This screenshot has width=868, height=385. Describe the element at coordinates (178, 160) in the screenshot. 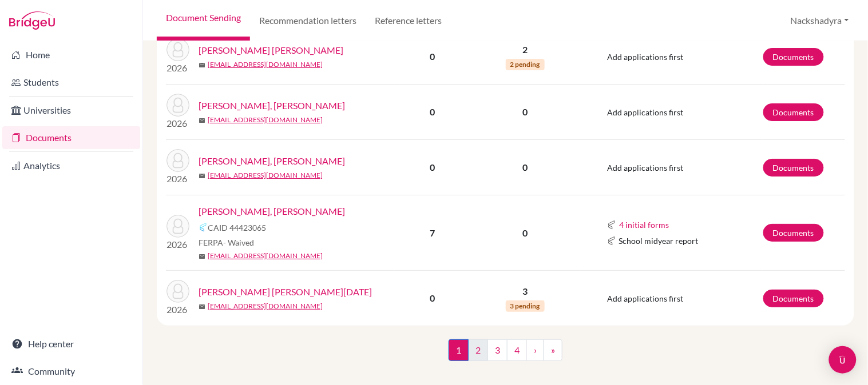

I see `img: Damongeot Perez-Vega, Louis Gerard` at that location.